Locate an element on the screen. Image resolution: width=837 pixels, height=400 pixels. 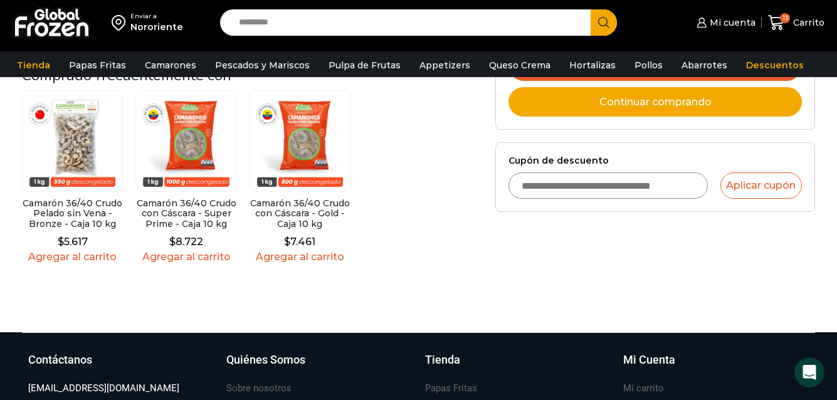
h3: Mi Cuenta is located at coordinates (649, 360).